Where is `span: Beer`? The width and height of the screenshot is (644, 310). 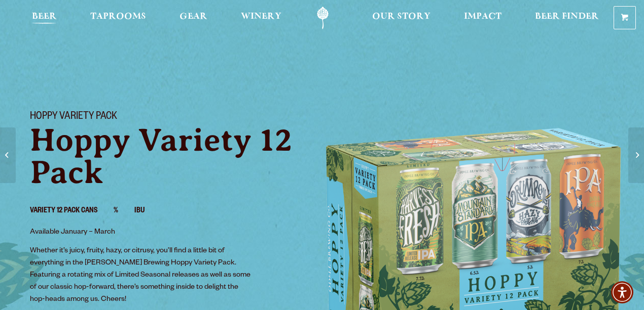
span: Beer is located at coordinates (44, 17).